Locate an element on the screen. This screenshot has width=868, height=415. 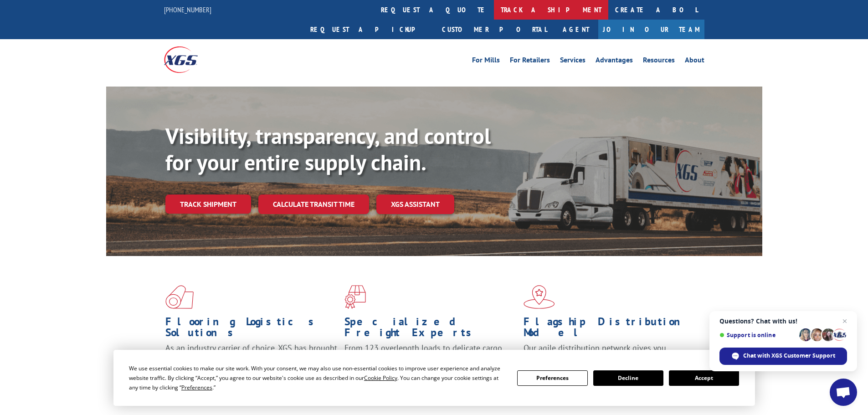
span: Support is online is located at coordinates (758, 335).